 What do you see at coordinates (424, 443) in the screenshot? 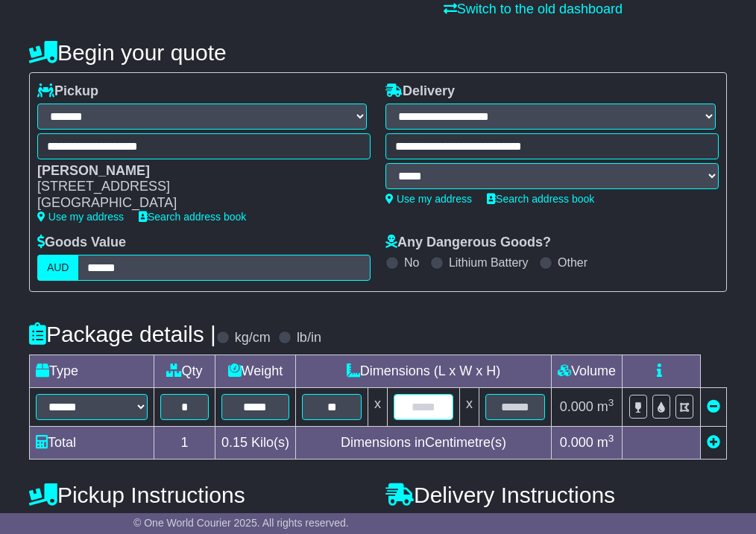
I see `td: Dimensions in Centimetre(s)` at bounding box center [424, 443].